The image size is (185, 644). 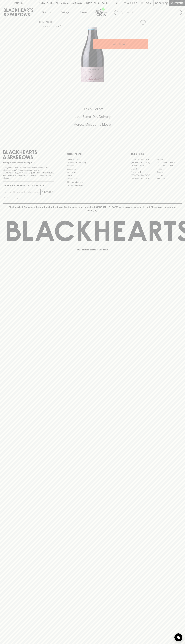 What do you see at coordinates (120, 44) in the screenshot?
I see `p: ADD TO CART` at bounding box center [120, 44].